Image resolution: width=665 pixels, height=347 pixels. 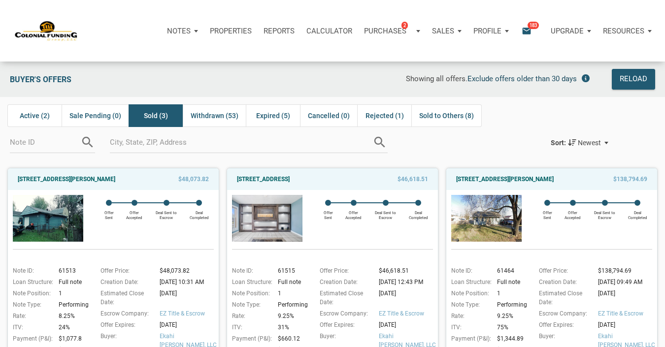 What do you see at coordinates (530, 31) in the screenshot?
I see `button: email183` at bounding box center [530, 31].